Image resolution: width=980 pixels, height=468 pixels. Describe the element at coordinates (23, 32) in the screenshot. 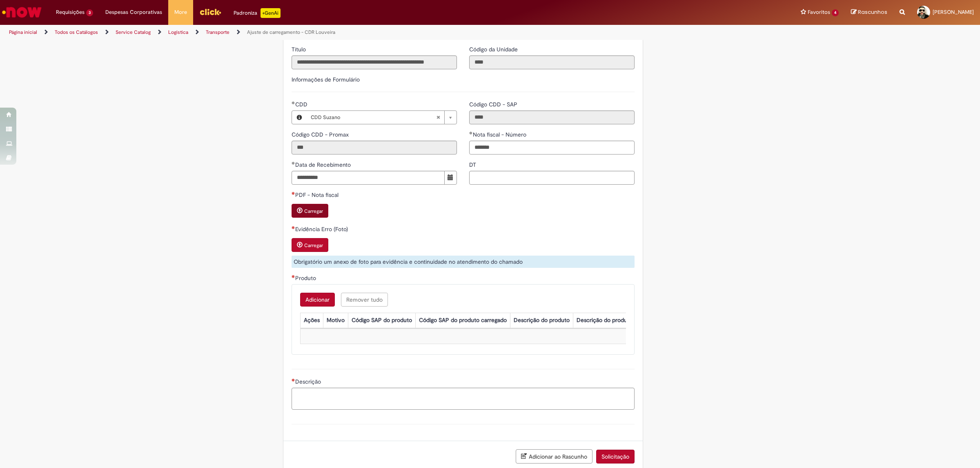

I see `a: Página inicial` at that location.